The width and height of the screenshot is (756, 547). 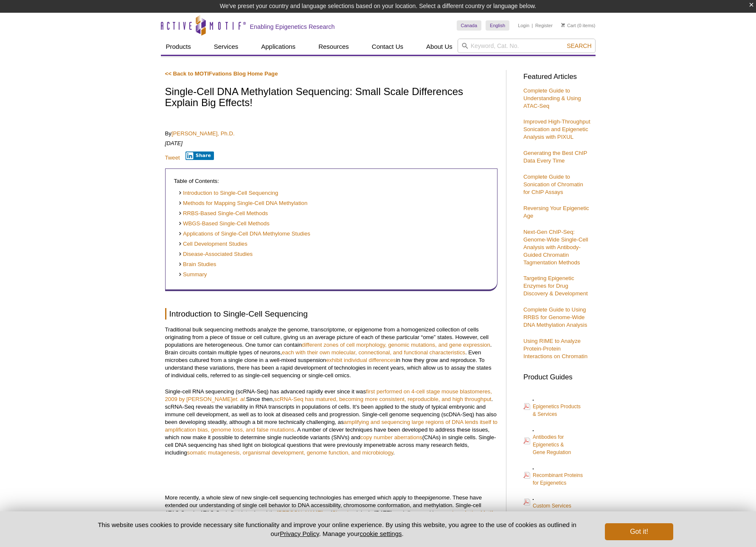 What do you see at coordinates (547, 441) in the screenshot?
I see `a: Antibodies forEpigenetics &Gene Regulation` at bounding box center [547, 441].